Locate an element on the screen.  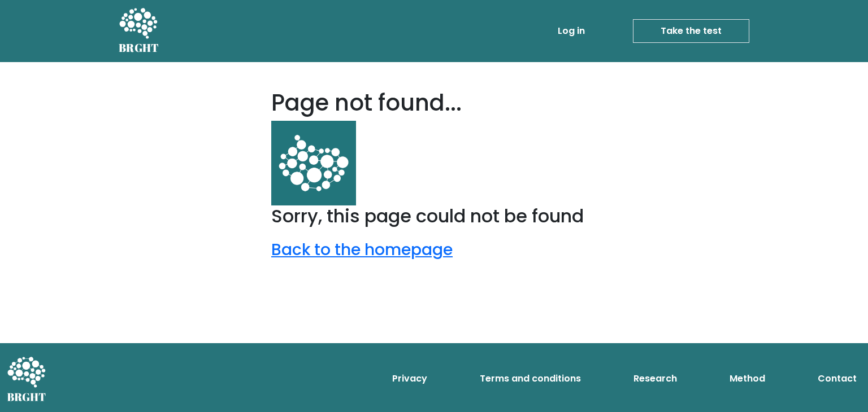
a: Method is located at coordinates (747, 379).